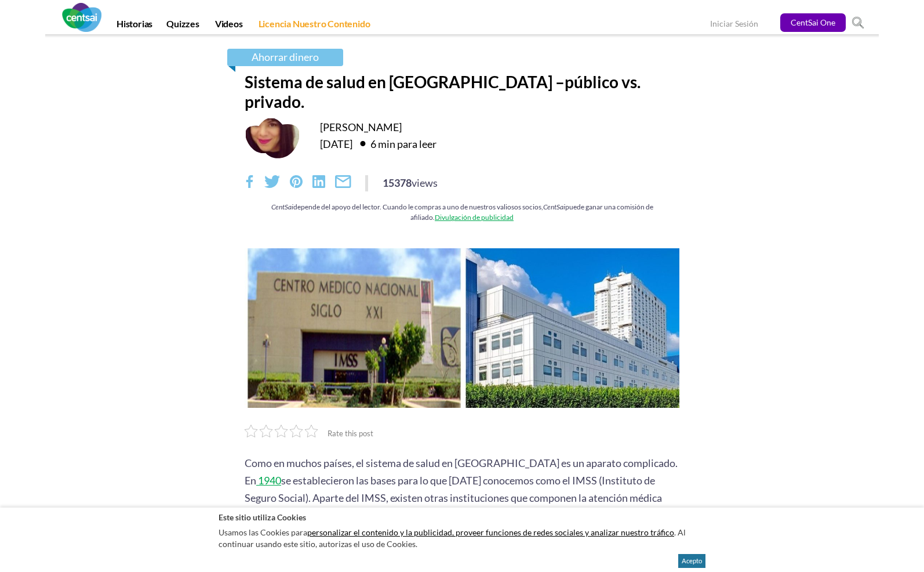 The width and height of the screenshot is (924, 572). What do you see at coordinates (350, 433) in the screenshot?
I see `span: Rate this post` at bounding box center [350, 433].